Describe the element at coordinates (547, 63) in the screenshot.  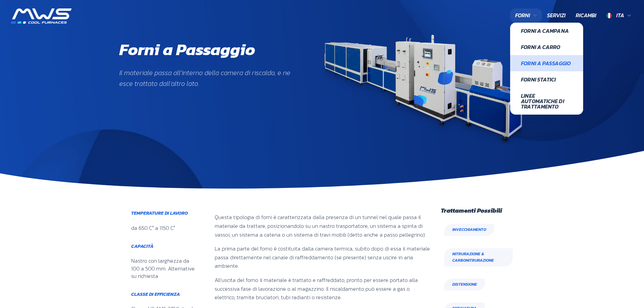
I see `span: Forni a Passaggio` at that location.